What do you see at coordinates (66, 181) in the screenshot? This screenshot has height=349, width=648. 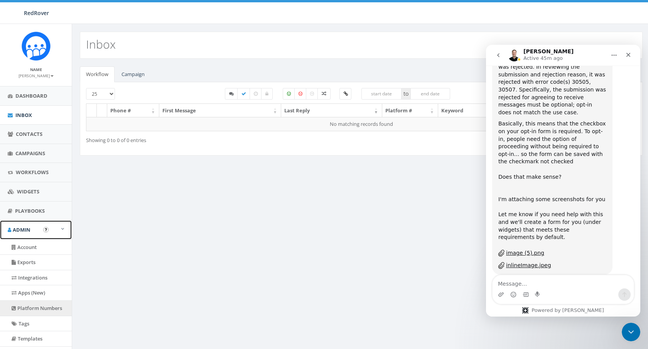 I see `div: Let me know if you need help with this and we'll create a form for you (under widgets) that meets...` at bounding box center [66, 181].